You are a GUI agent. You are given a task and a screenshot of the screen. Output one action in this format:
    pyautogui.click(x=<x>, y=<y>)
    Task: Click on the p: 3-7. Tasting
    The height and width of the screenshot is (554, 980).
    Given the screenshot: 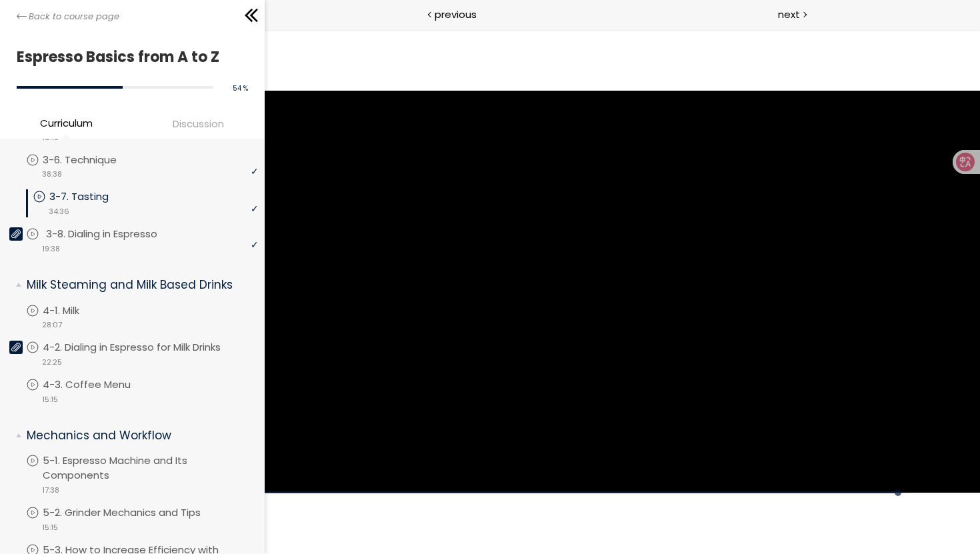 What is the action you would take?
    pyautogui.click(x=92, y=196)
    